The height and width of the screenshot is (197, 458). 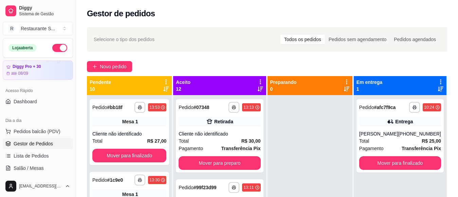 What do you see at coordinates (38, 91) in the screenshot?
I see `div: Acesso Rápido` at bounding box center [38, 91].